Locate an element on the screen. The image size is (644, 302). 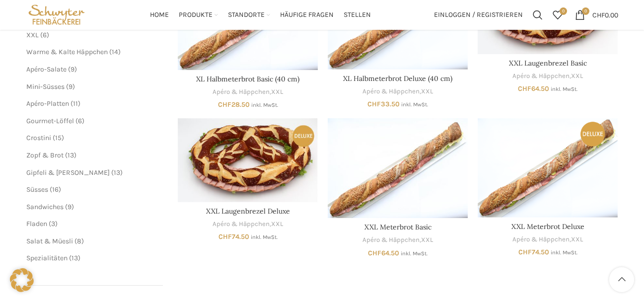
a: Apéro-Salate is located at coordinates (47, 69).